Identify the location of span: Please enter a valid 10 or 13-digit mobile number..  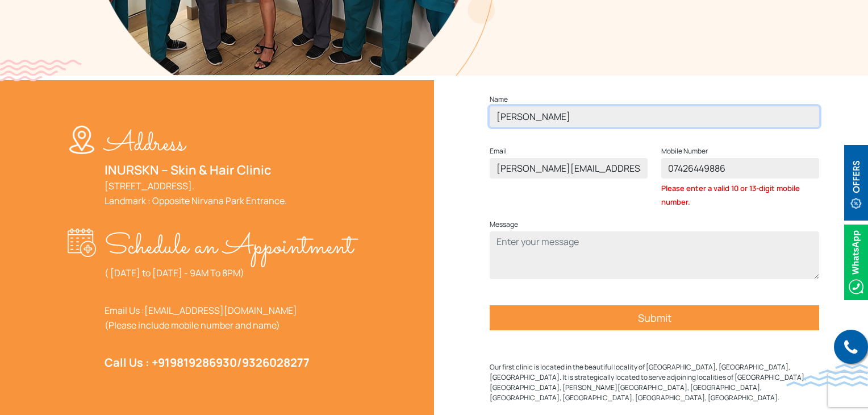
(740, 195).